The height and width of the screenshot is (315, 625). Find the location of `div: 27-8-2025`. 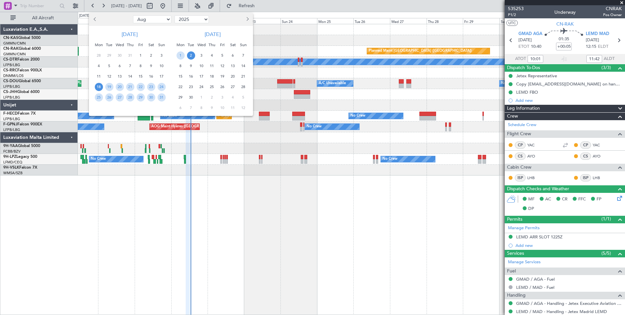

div: 27-8-2025 is located at coordinates (120, 97).